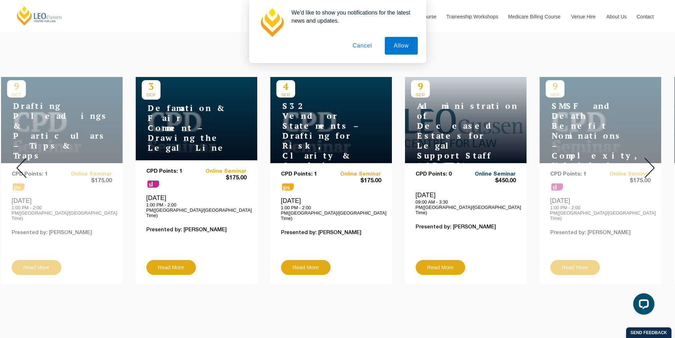 This screenshot has width=675, height=338. I want to click on img: Prev, so click(21, 168).